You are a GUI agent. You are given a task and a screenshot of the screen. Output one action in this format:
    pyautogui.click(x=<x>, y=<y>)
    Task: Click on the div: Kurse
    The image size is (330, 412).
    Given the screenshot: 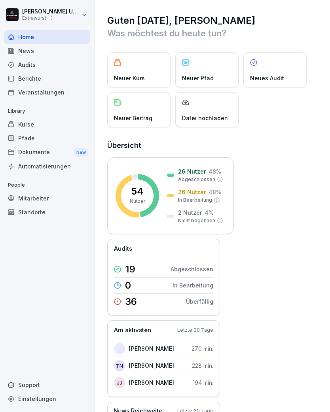 What is the action you would take?
    pyautogui.click(x=47, y=124)
    